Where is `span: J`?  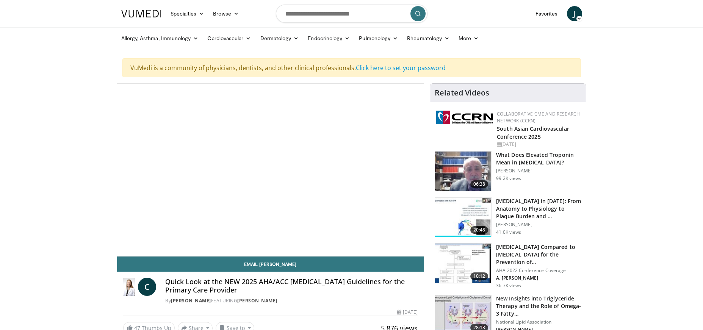
span: J is located at coordinates (575, 14).